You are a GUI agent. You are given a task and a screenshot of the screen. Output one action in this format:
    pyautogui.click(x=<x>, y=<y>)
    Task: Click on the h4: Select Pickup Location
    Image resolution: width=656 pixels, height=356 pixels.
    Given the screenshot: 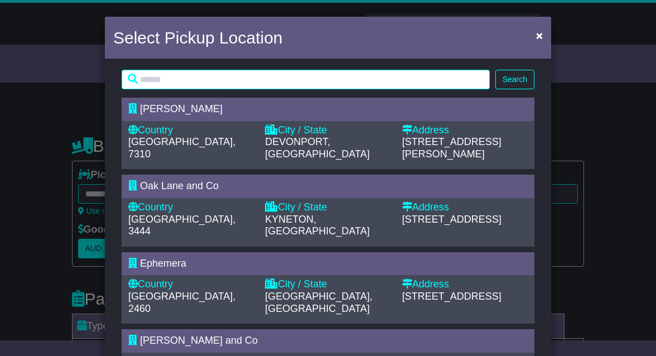 What is the action you would take?
    pyautogui.click(x=198, y=37)
    